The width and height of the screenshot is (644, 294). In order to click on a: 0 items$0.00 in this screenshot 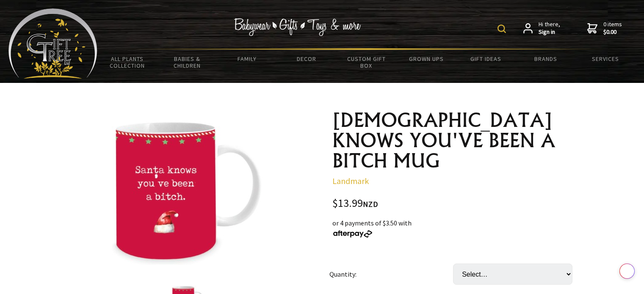, I will do `click(605, 28)`.